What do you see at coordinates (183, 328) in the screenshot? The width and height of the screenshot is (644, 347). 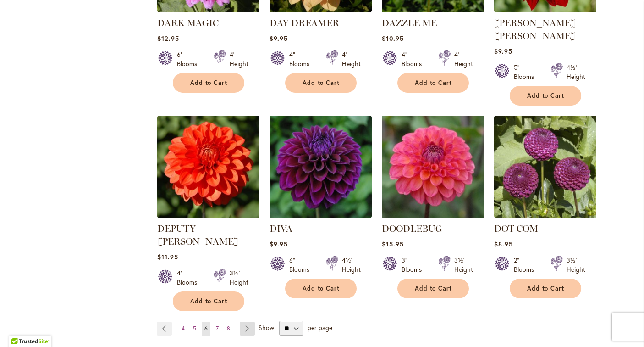 I see `a: 4` at bounding box center [183, 328].